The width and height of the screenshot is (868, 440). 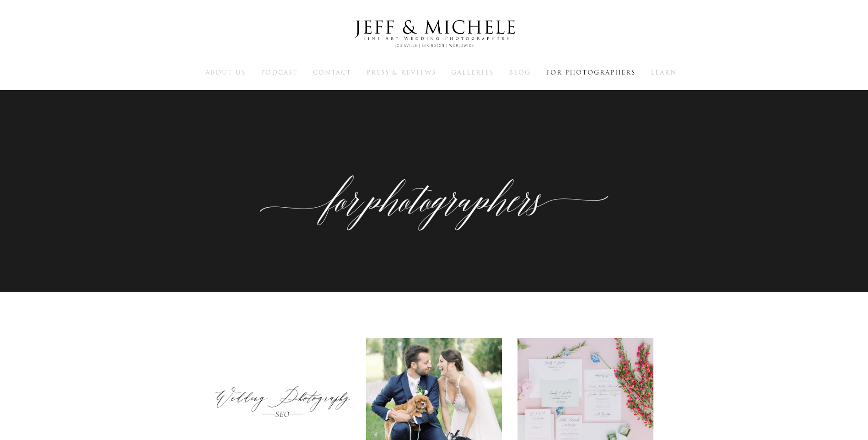 I want to click on span: Press & Reviews, so click(x=401, y=72).